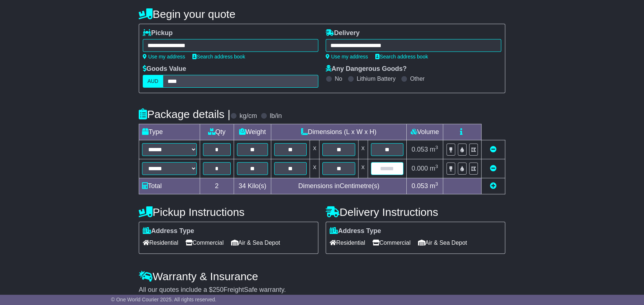  Describe the element at coordinates (322, 14) in the screenshot. I see `h4: Begin your quote` at that location.